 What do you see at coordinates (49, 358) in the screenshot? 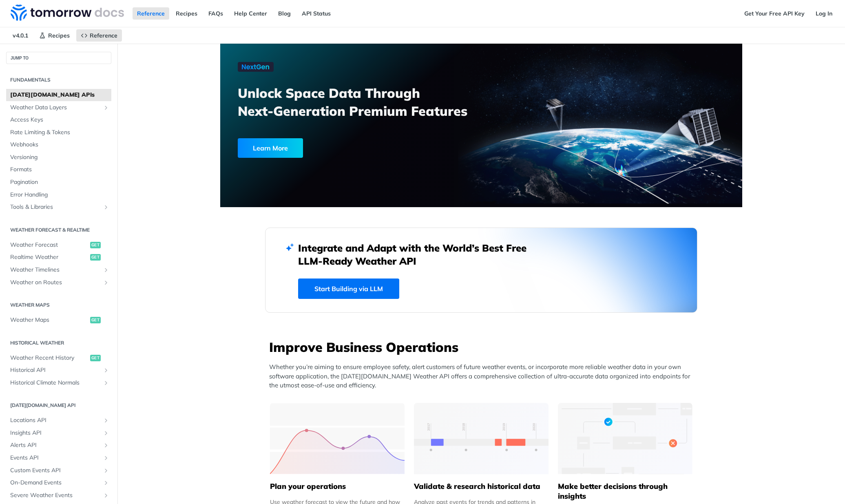
I see `span: Weather Recent History` at bounding box center [49, 358].